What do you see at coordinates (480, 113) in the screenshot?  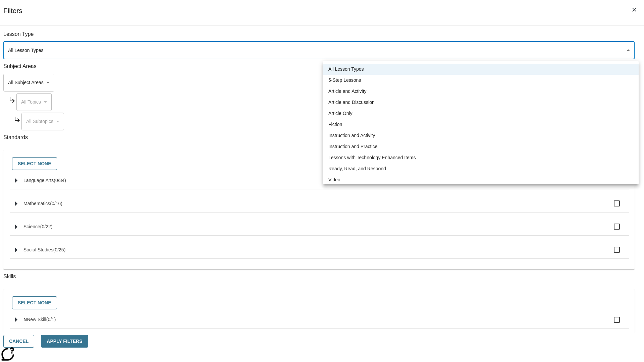 I see `li: Article Only` at bounding box center [480, 113].